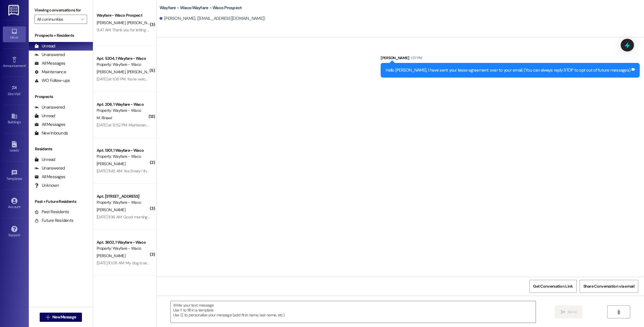 The image size is (644, 327). I want to click on input: All communities, so click(57, 19).